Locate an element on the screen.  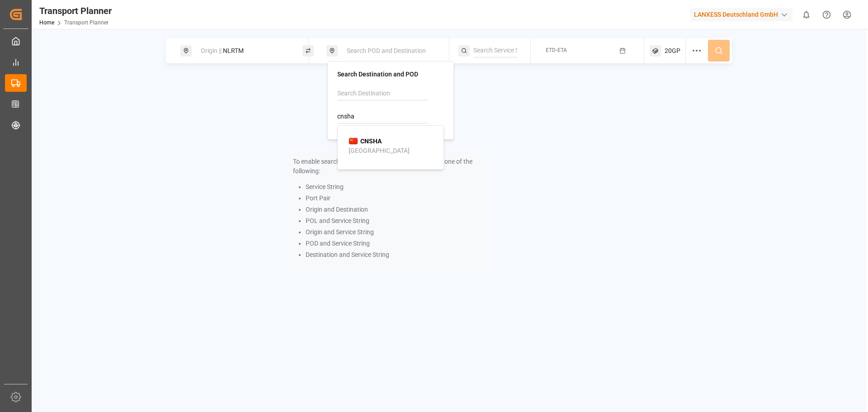
span: 20GP is located at coordinates (673, 51).